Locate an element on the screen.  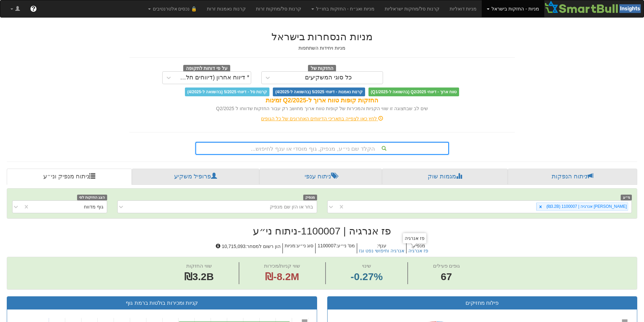
span: -0.27% is located at coordinates (366, 277).